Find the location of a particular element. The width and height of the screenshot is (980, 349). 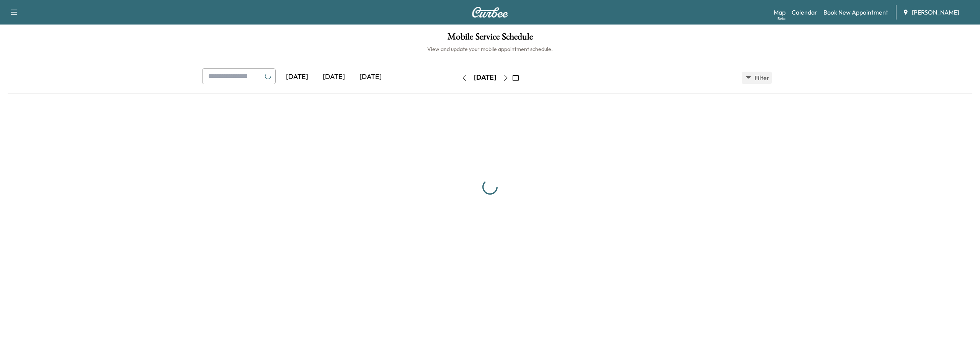

span: Filter is located at coordinates (761, 78).